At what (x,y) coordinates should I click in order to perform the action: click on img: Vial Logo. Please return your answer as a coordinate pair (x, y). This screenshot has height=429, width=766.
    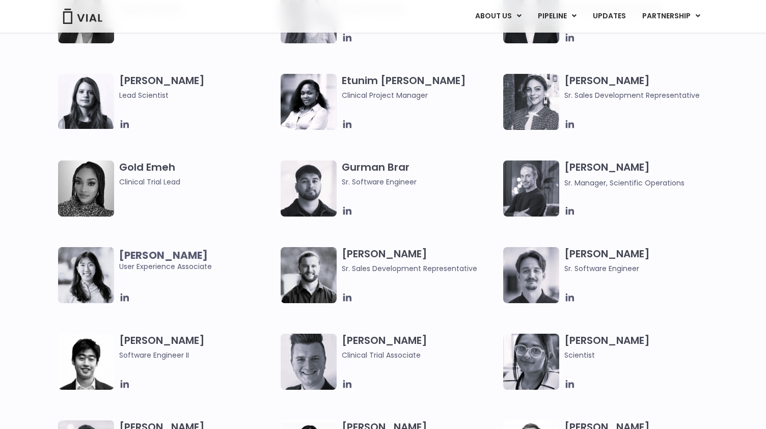
    Looking at the image, I should click on (82, 16).